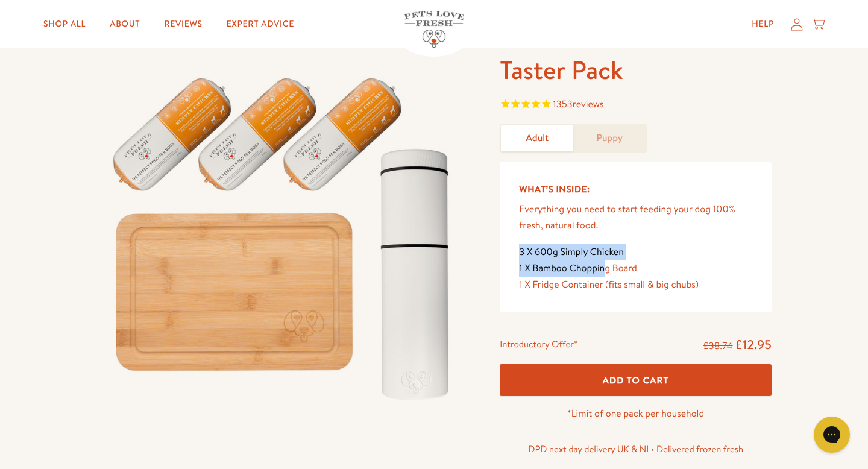 Image resolution: width=868 pixels, height=469 pixels. What do you see at coordinates (283, 233) in the screenshot?
I see `img: Taster Pack - Adult` at bounding box center [283, 233].